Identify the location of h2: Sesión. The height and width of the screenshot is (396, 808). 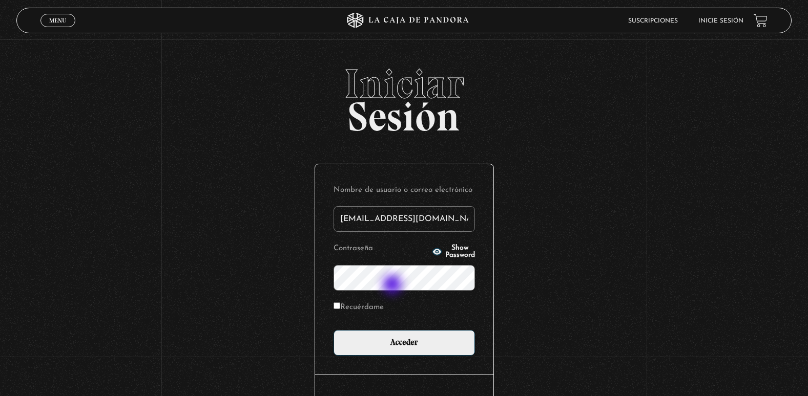
(404, 96).